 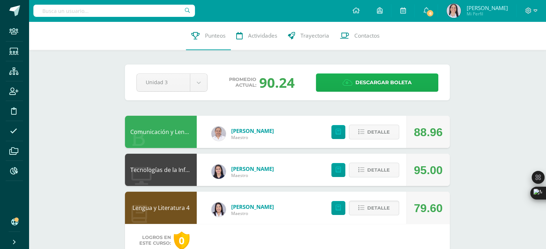 What do you see at coordinates (215, 36) in the screenshot?
I see `span: Punteos` at bounding box center [215, 36].